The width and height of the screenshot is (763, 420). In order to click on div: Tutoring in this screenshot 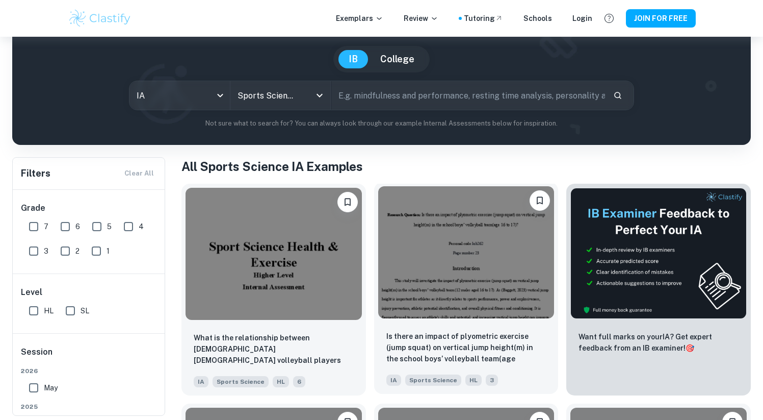, I will do `click(483, 18)`.